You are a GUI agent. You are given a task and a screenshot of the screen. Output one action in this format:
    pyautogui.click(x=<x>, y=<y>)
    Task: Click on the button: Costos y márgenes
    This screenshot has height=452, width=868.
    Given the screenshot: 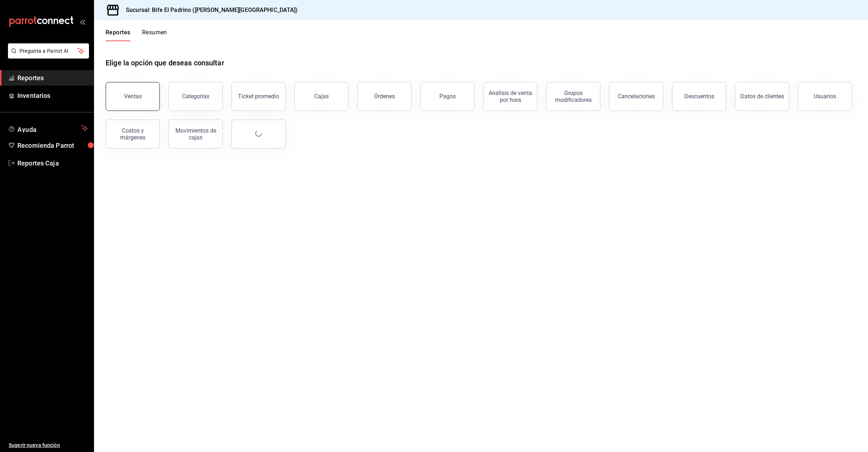 What is the action you would take?
    pyautogui.click(x=133, y=134)
    